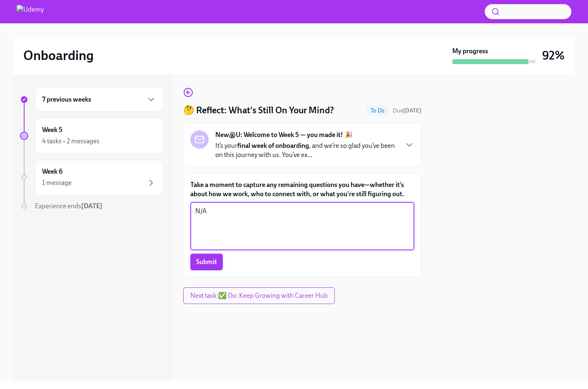 The width and height of the screenshot is (588, 389). Describe the element at coordinates (91, 136) in the screenshot. I see `a: Week 54 tasks • 2 messages` at that location.